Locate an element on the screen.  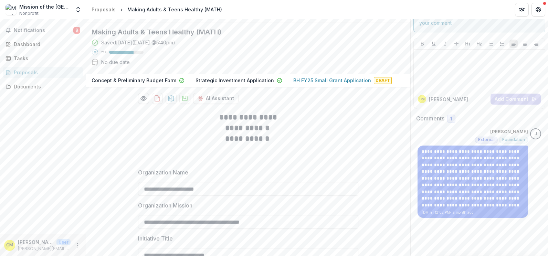
button: Add Comment is located at coordinates (516, 99).